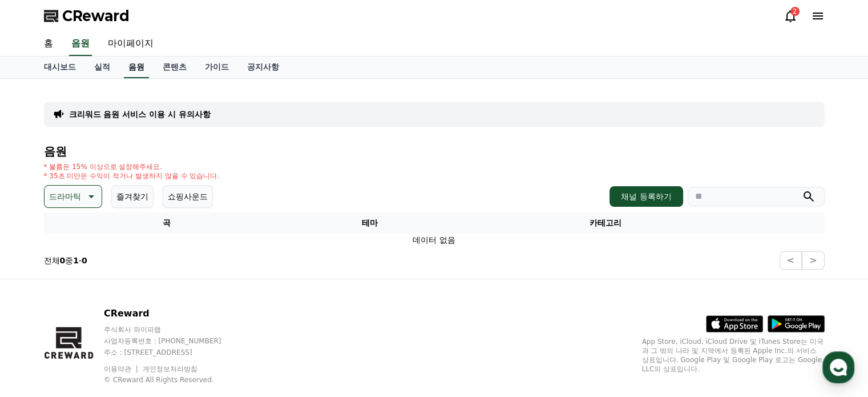 The image size is (868, 397). Describe the element at coordinates (102, 68) in the screenshot. I see `a: 실적` at that location.